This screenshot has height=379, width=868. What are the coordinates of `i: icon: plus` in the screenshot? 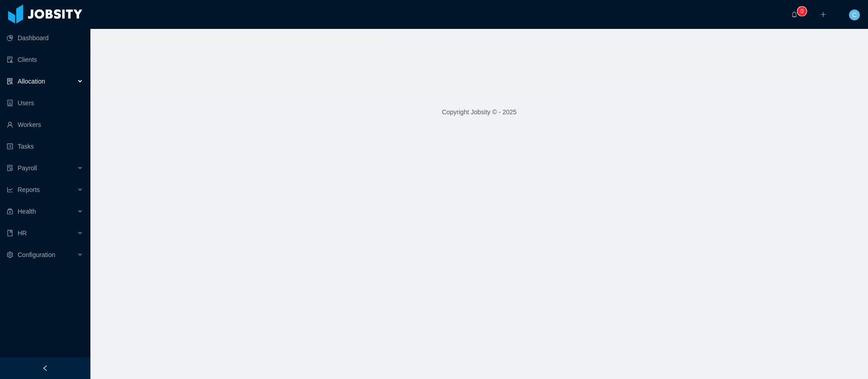 It's located at (823, 15).